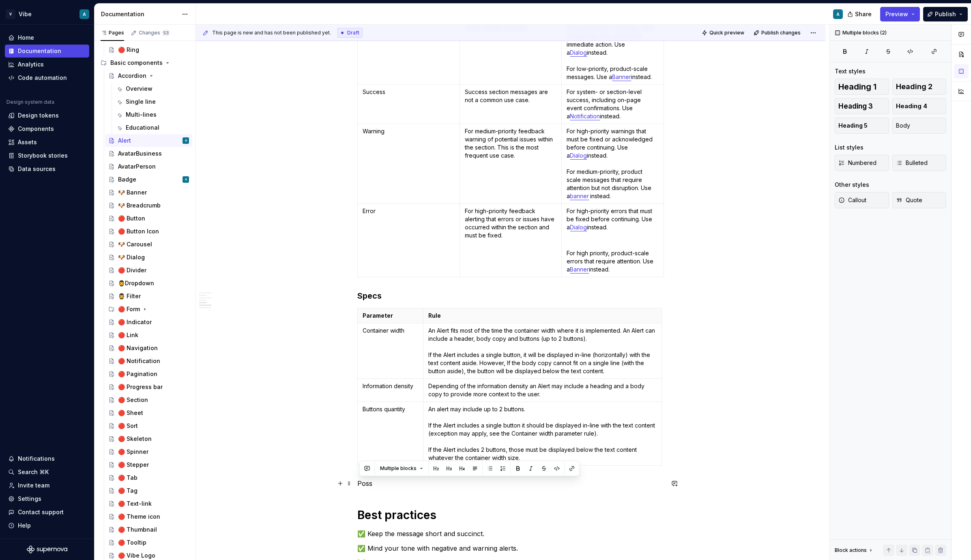 This screenshot has width=971, height=560. I want to click on a: 🔴 Button Icon, so click(149, 231).